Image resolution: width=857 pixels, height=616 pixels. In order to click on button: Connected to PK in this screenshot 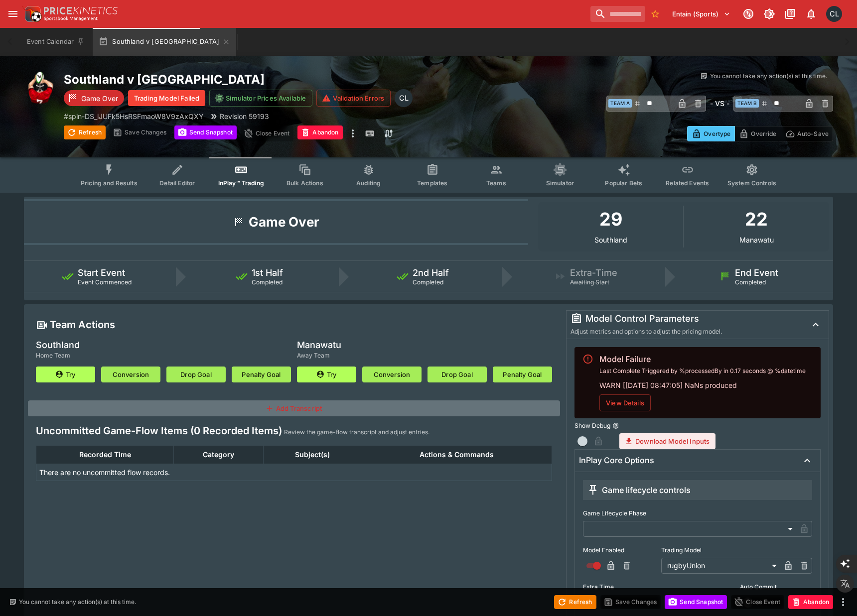, I will do `click(749, 14)`.